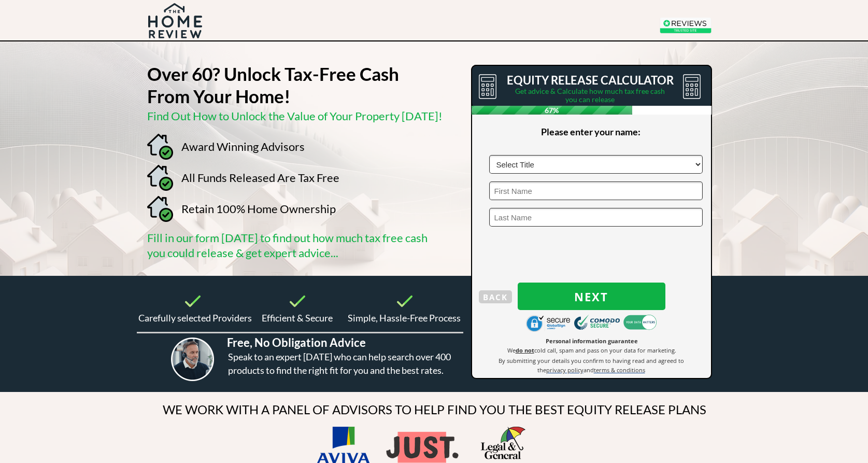 The width and height of the screenshot is (868, 463). Describe the element at coordinates (404, 317) in the screenshot. I see `span: Simple, Hassle-Free Process` at that location.